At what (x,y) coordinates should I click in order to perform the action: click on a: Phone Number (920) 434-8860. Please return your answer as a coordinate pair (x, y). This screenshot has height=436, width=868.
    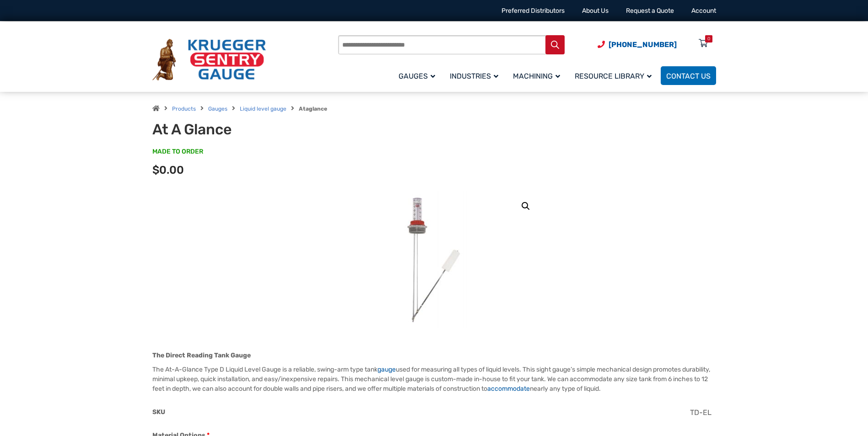
    Looking at the image, I should click on (637, 45).